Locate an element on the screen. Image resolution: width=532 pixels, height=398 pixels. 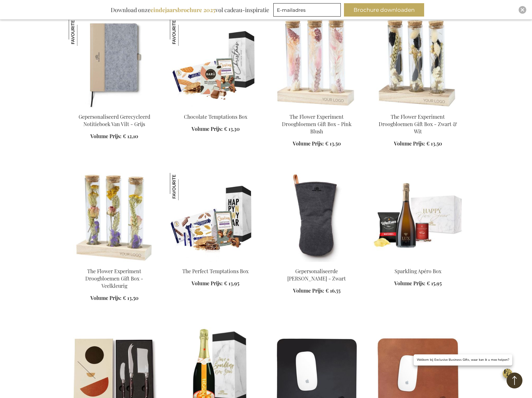
span: € 12,10 is located at coordinates (131, 136).